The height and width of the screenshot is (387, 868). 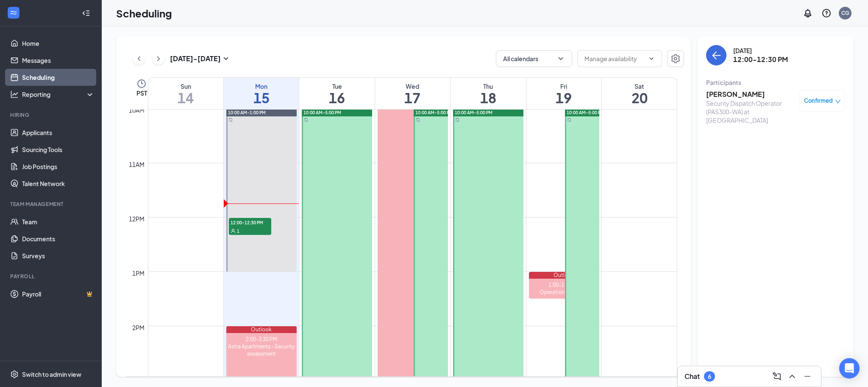 I want to click on h1: 18, so click(x=488, y=98).